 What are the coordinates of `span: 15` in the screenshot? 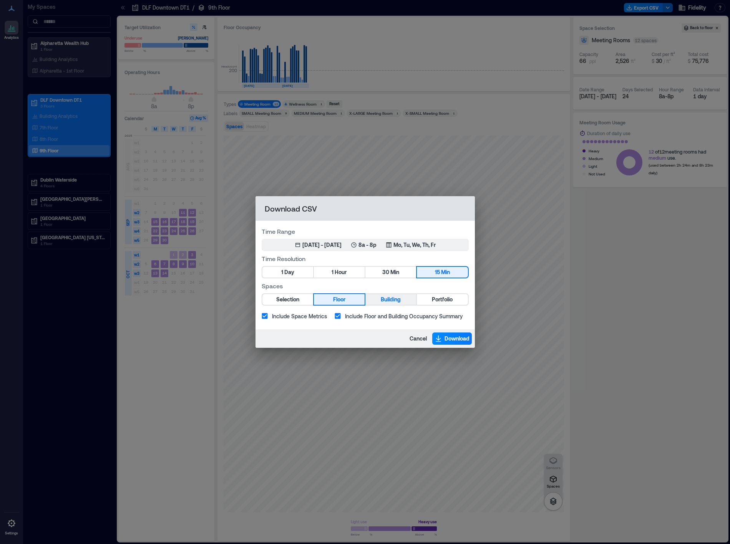 It's located at (437, 272).